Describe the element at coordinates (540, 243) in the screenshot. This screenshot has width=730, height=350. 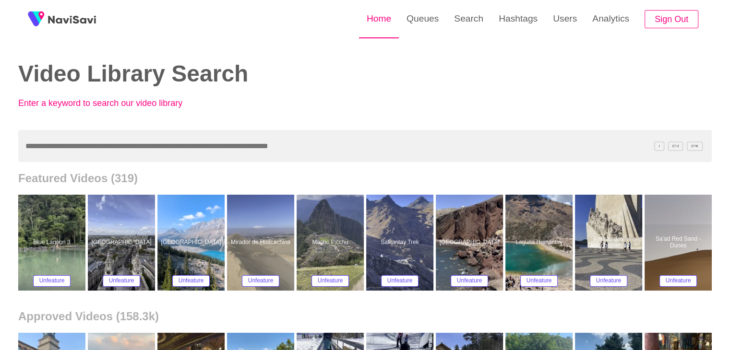
I see `a: Laguna HumantayLaguna HumantayUnfeature` at that location.